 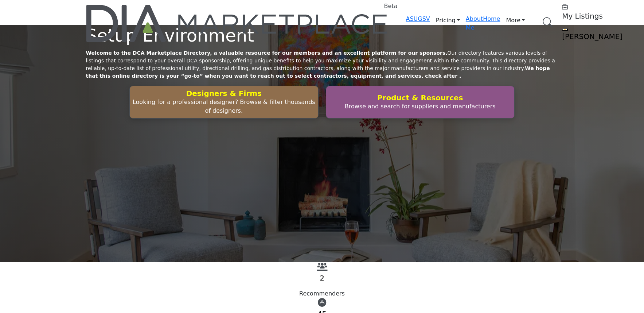 What do you see at coordinates (322, 293) in the screenshot?
I see `div: Recommenders` at bounding box center [322, 293].